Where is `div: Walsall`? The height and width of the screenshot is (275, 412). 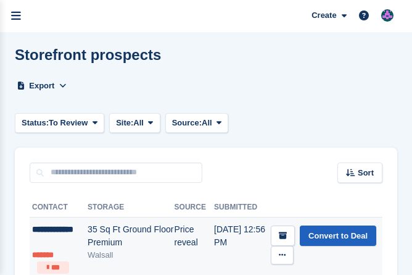 div: Walsall is located at coordinates (131, 255).